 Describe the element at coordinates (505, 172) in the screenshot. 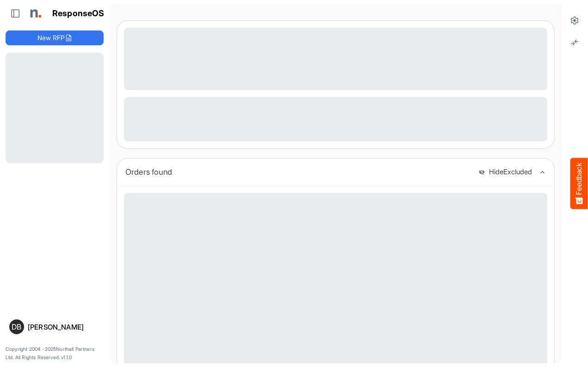

I see `button: HideExcluded` at that location.